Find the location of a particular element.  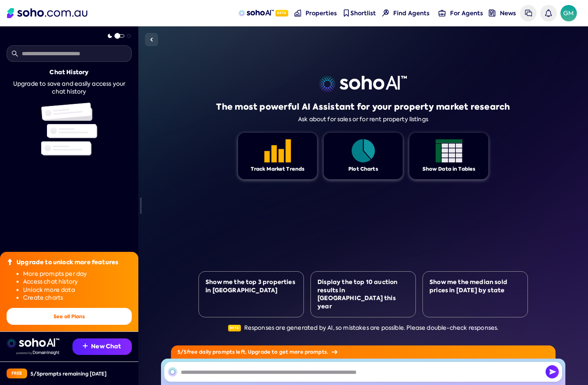

button: See all Plans is located at coordinates (69, 316).